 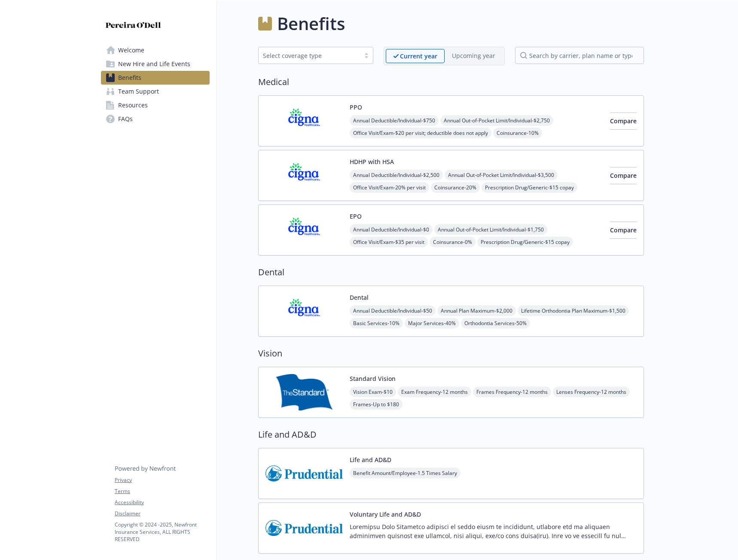 What do you see at coordinates (162, 514) in the screenshot?
I see `a: Disclaimer` at bounding box center [162, 514].